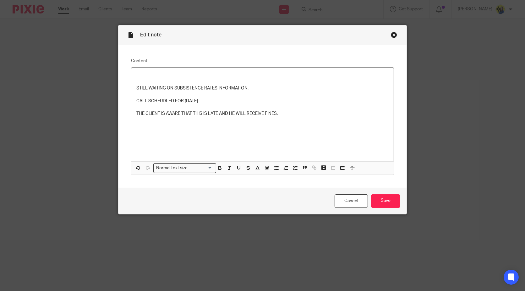 Image resolution: width=525 pixels, height=291 pixels. I want to click on p: THE CLIENT IS AWARE THAT THIS IS LATE AND HE WILL RECEIVE FINES., so click(262, 114).